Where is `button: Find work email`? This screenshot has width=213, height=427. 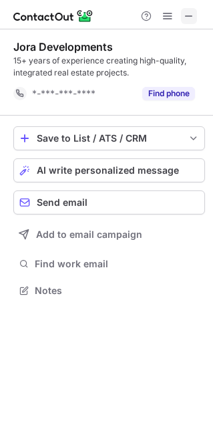 button: Find work email is located at coordinates (109, 264).